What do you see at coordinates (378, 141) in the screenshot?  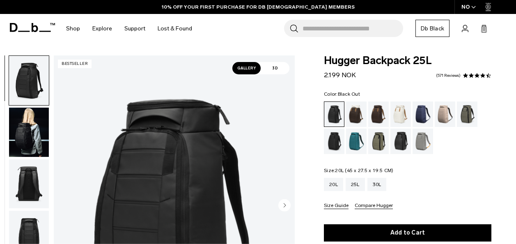 I see `a: Mash Green` at bounding box center [378, 141].